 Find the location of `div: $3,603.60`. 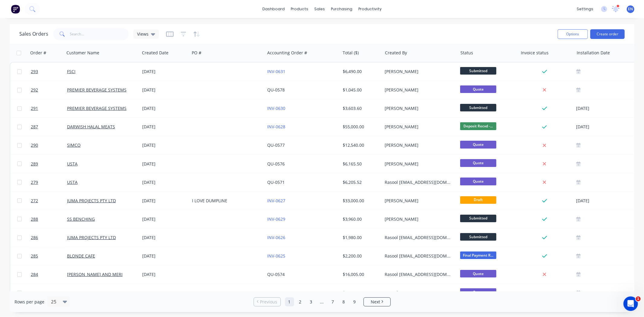

div: $3,603.60 is located at coordinates (360, 109).